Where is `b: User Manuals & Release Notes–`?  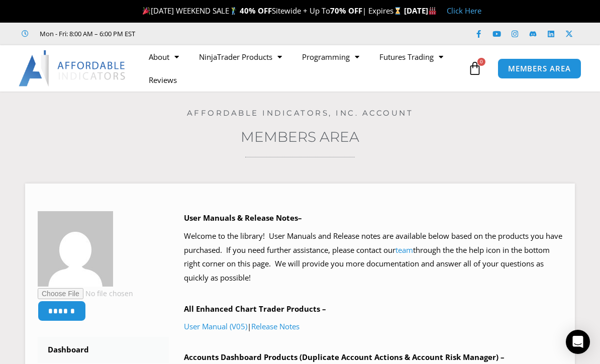
b: User Manuals & Release Notes– is located at coordinates (242, 218).